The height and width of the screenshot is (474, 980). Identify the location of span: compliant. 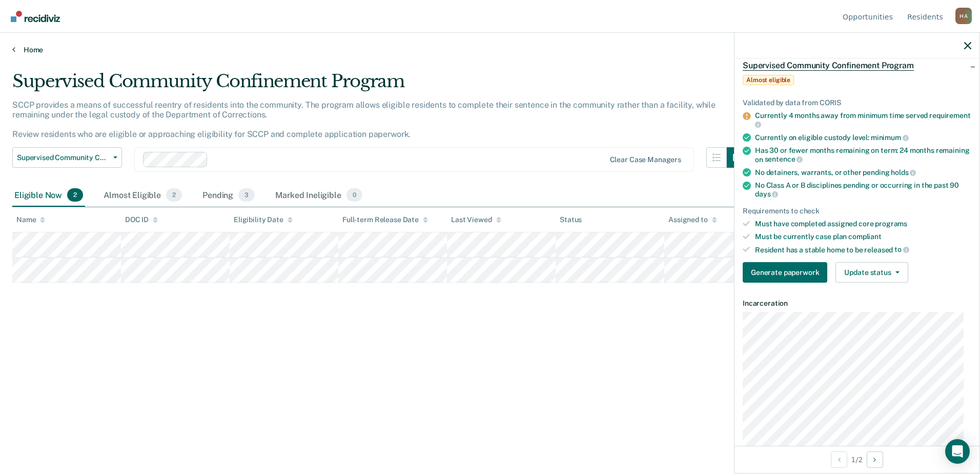
(865, 236).